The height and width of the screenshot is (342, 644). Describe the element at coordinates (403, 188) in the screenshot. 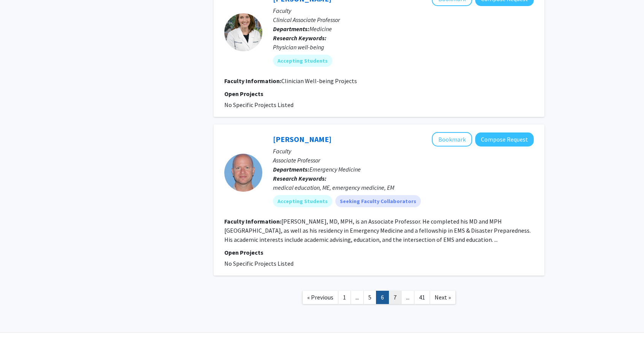

I see `div: medical education, ME, emergency medicine, EM` at that location.